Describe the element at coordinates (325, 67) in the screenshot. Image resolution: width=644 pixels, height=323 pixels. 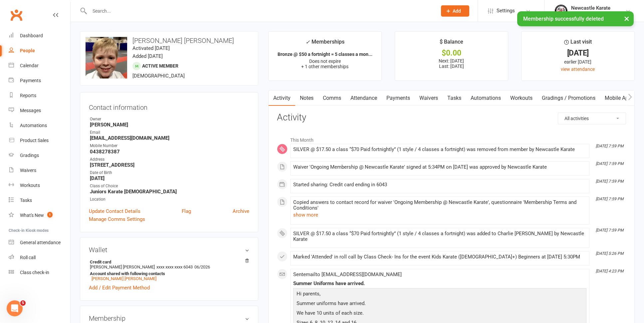
I see `span: + 1 other memberships` at that location.